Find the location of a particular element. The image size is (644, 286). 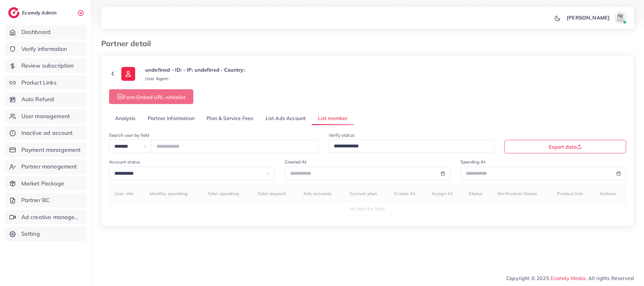

h2: Ecomdy Admin is located at coordinates (40, 12).